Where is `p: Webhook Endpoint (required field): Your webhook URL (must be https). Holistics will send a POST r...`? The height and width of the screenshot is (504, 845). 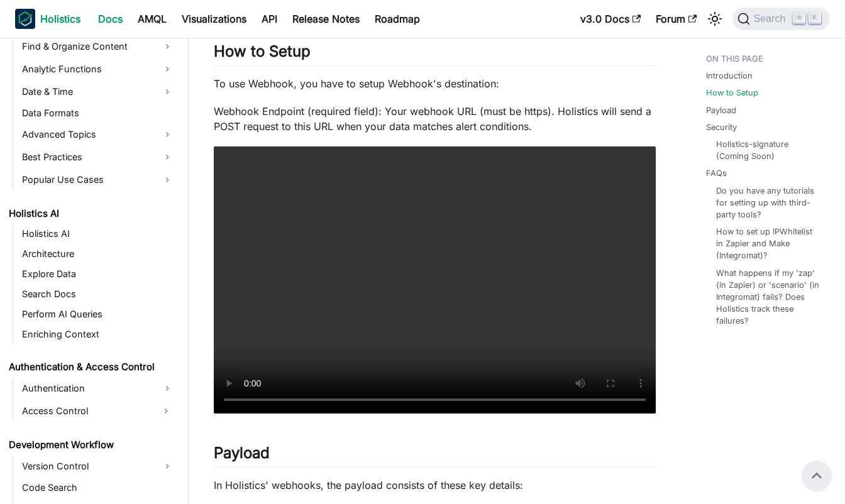 p: Webhook Endpoint (required field): Your webhook URL (must be https). Holistics will send a POST r... is located at coordinates (435, 118).